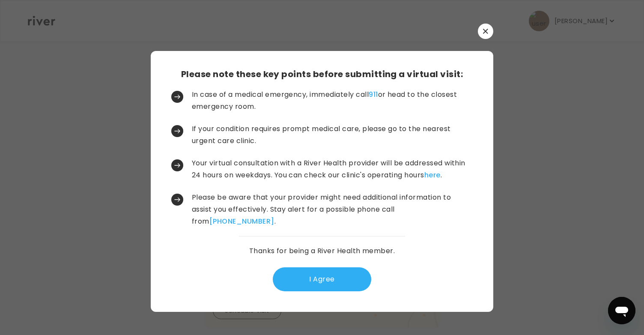 The image size is (644, 335). What do you see at coordinates (322, 74) in the screenshot?
I see `h3: Please note these key points before submitting a virtual visit:` at bounding box center [322, 74].